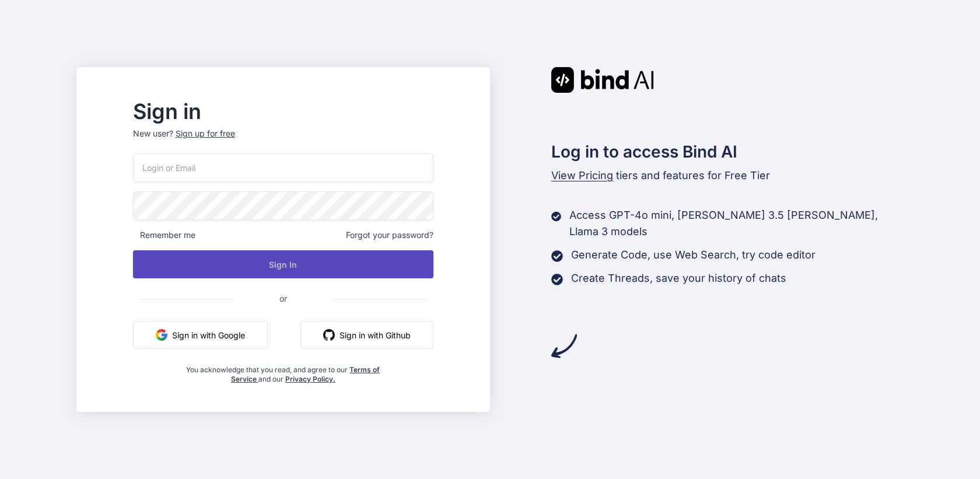 The height and width of the screenshot is (479, 980). What do you see at coordinates (582, 175) in the screenshot?
I see `span: View Pricing` at bounding box center [582, 175].